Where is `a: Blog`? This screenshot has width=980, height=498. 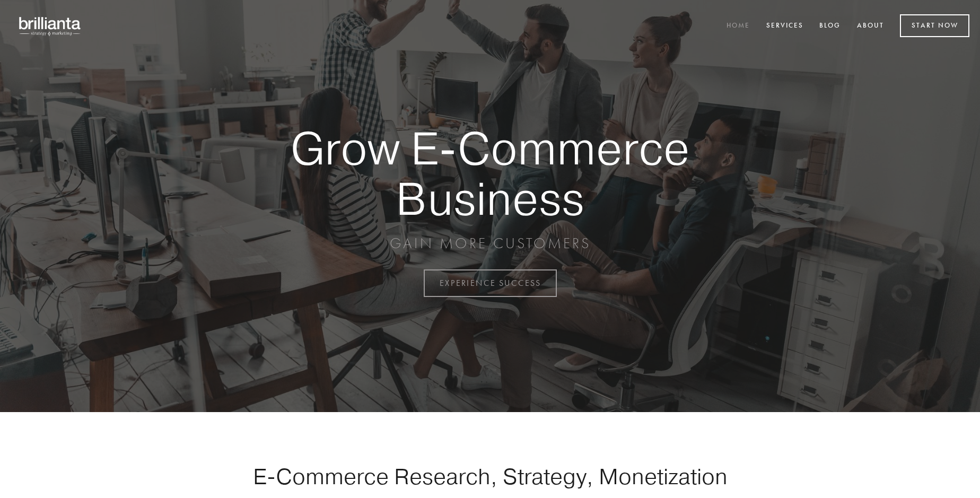
a: Blog is located at coordinates (830, 26).